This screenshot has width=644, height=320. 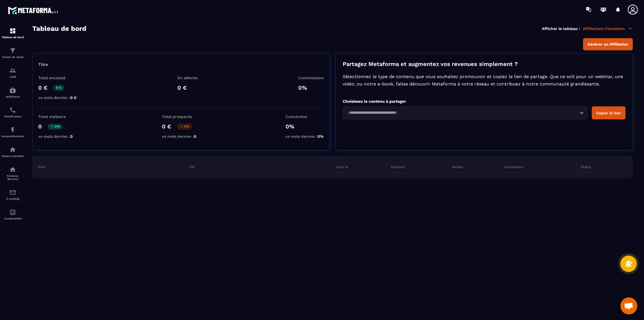 I want to click on span: Générer un Affiliation, so click(x=608, y=44).